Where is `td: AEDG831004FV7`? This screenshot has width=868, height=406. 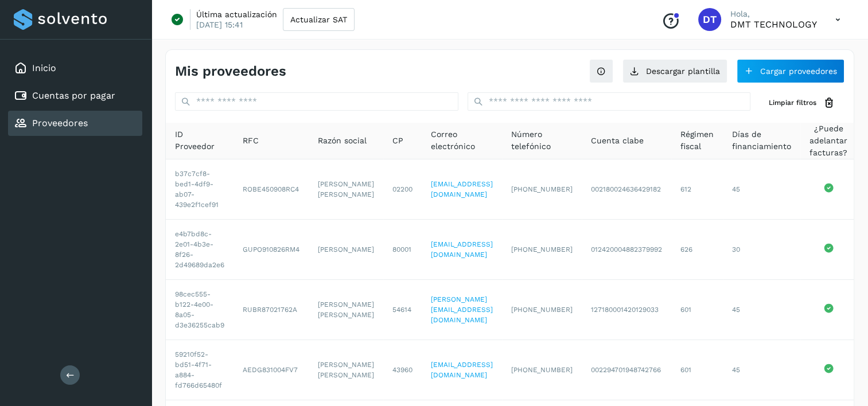 td: AEDG831004FV7 is located at coordinates (271, 370).